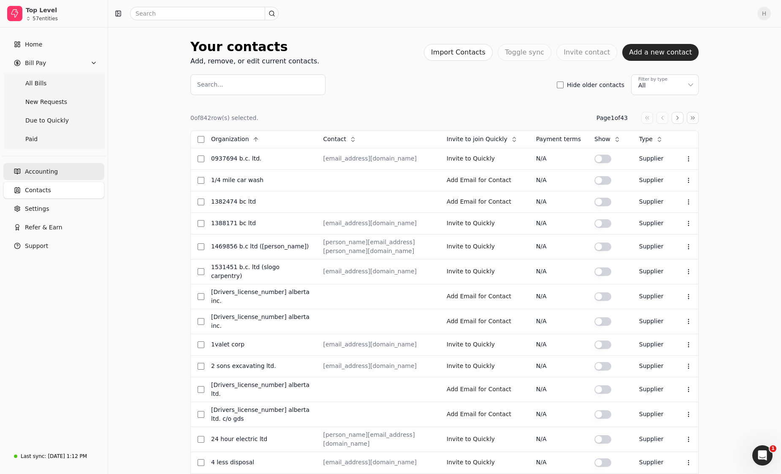 The height and width of the screenshot is (474, 781). I want to click on span: Home, so click(33, 44).